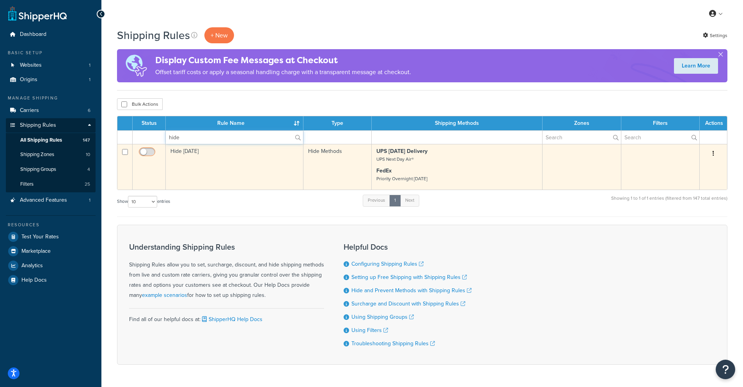 Image resolution: width=743 pixels, height=387 pixels. I want to click on span: Shipping Rules, so click(38, 125).